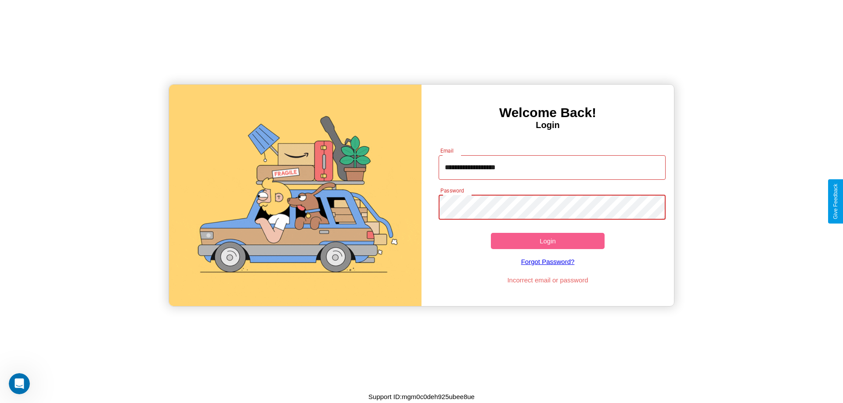  I want to click on div: Give Feedback, so click(835, 201).